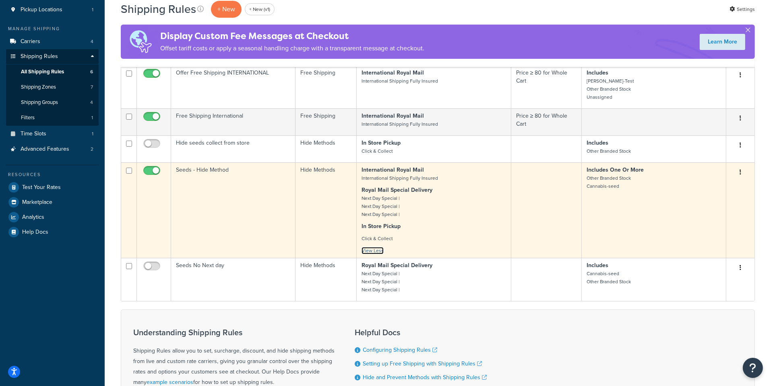 The image size is (771, 386). I want to click on li: Advanced Features, so click(52, 149).